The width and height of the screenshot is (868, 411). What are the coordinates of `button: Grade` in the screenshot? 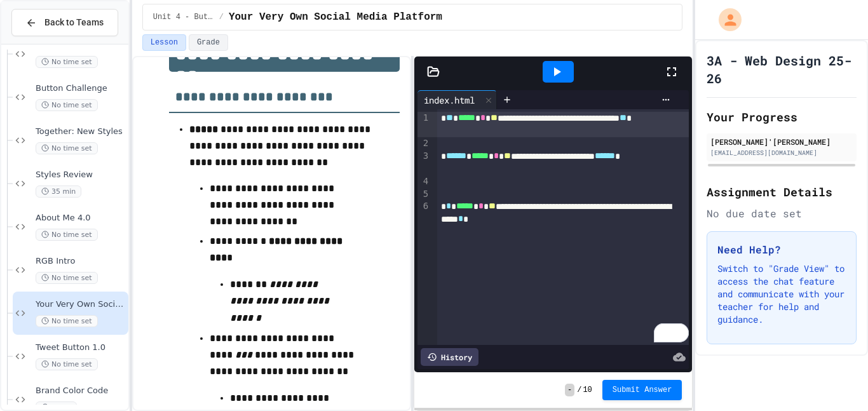 It's located at (209, 42).